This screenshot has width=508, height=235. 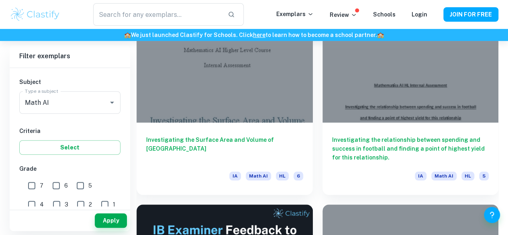 I want to click on a: Clastify logo, so click(x=35, y=14).